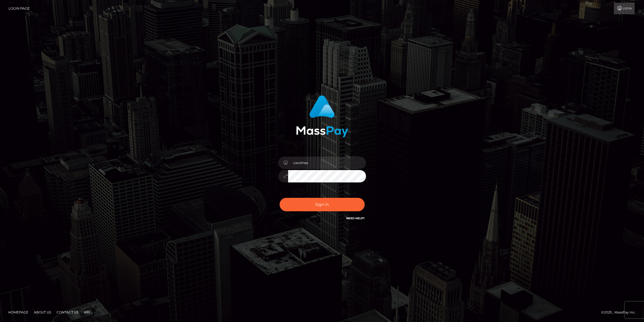  I want to click on button: Sign in, so click(322, 205).